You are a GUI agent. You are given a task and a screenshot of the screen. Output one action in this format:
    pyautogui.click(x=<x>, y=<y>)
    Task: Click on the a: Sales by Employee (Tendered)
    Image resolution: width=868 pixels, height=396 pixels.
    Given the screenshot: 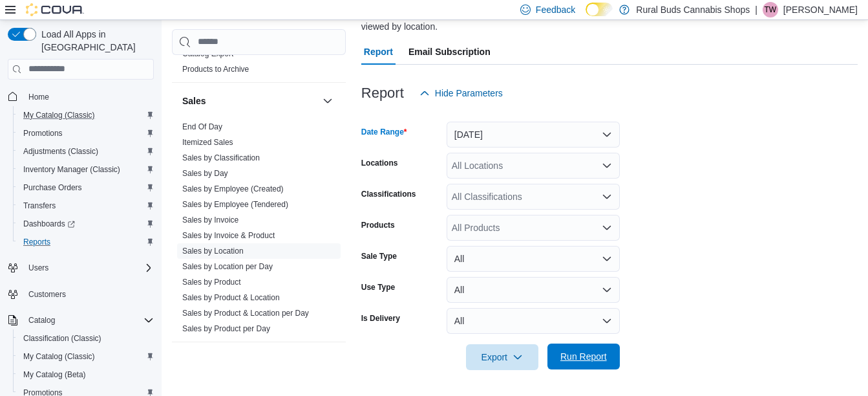 What is the action you would take?
    pyautogui.click(x=235, y=205)
    